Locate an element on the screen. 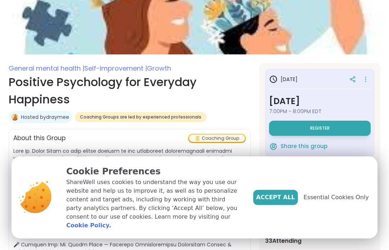 Image resolution: width=389 pixels, height=250 pixels. div: Coaching Group is located at coordinates (217, 138).